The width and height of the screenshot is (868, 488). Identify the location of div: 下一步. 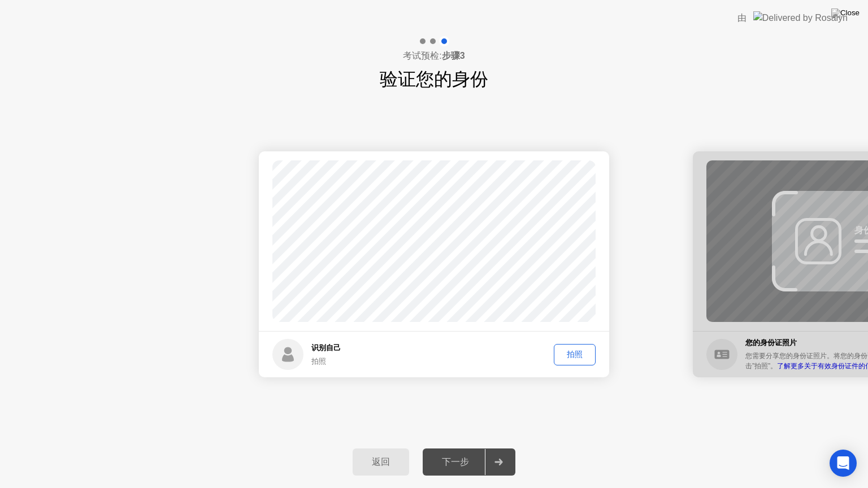
(456, 462).